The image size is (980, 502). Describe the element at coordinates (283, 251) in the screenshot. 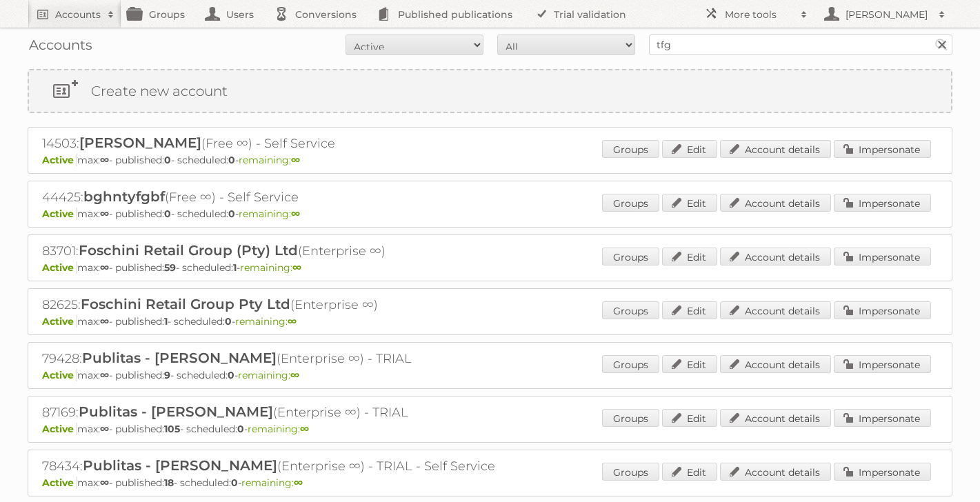

I see `h2: 83701: (Enterprise ∞)` at that location.